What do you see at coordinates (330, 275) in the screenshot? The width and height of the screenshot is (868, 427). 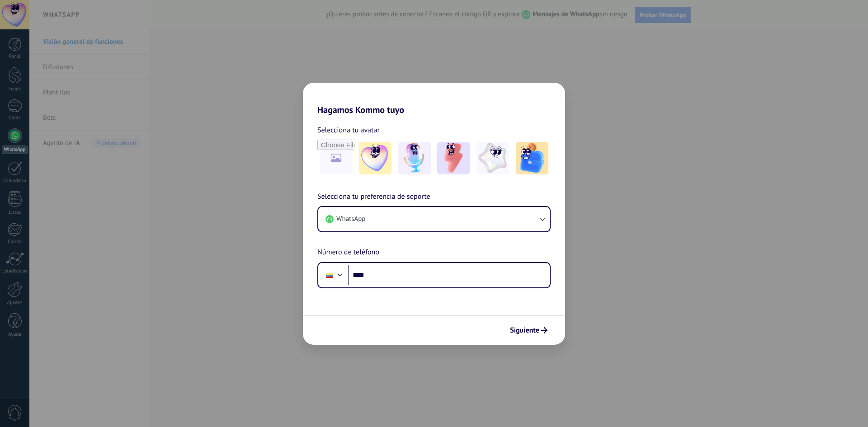 I see `div: Ecuador: + 593` at bounding box center [330, 275].